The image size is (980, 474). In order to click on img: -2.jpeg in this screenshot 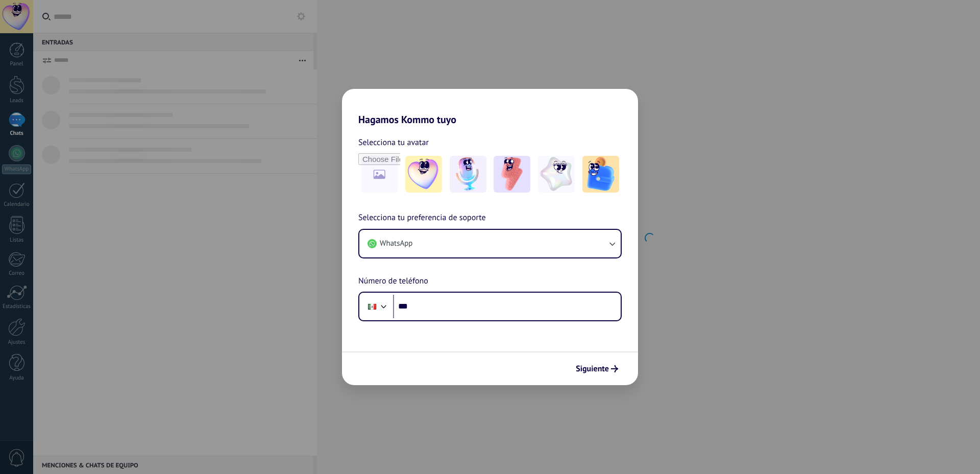, I will do `click(468, 174)`.